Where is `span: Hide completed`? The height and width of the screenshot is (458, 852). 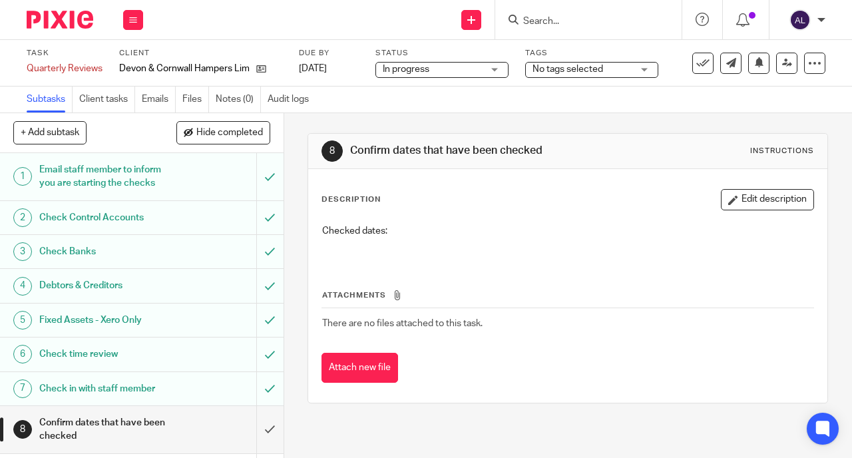
span: Hide completed is located at coordinates (230, 133).